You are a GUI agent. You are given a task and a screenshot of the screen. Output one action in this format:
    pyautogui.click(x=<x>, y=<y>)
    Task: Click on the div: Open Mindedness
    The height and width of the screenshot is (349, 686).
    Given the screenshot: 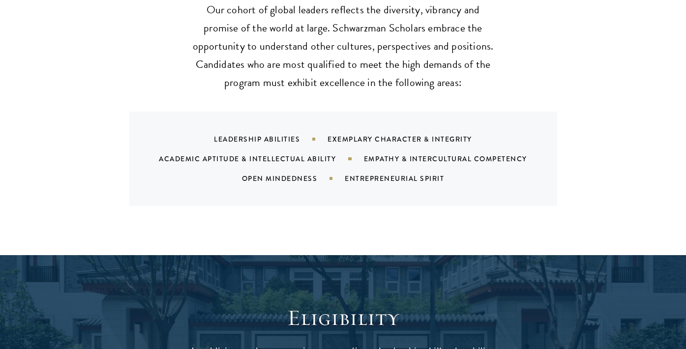 What is the action you would take?
    pyautogui.click(x=294, y=179)
    